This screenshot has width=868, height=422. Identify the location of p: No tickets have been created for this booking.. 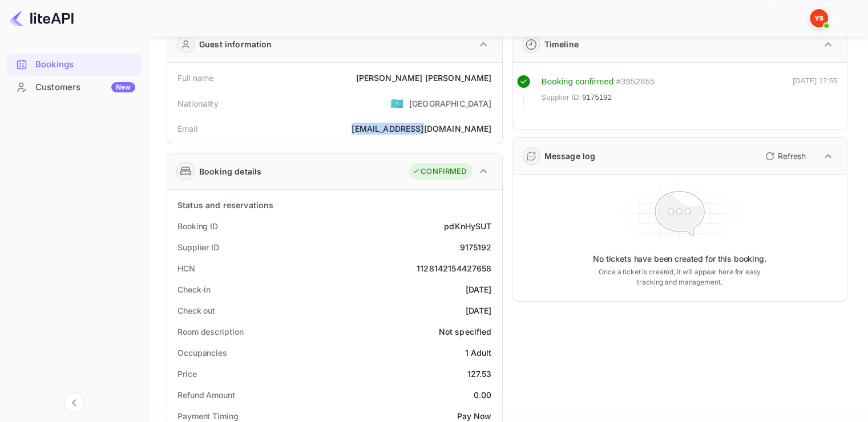
(679, 259).